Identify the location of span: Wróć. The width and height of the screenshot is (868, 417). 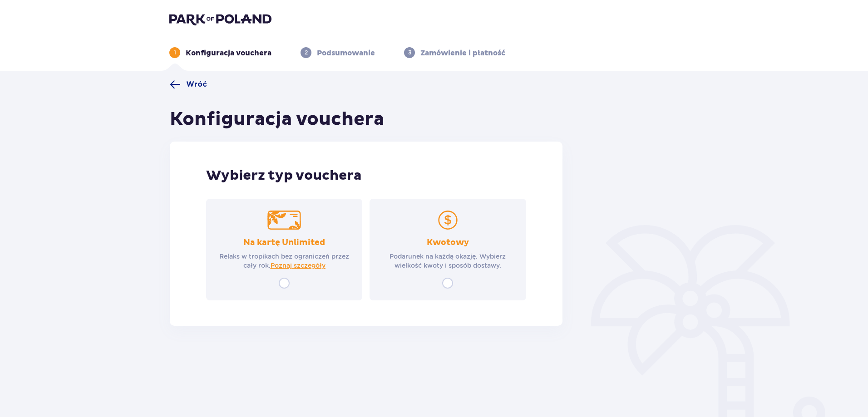
(197, 84).